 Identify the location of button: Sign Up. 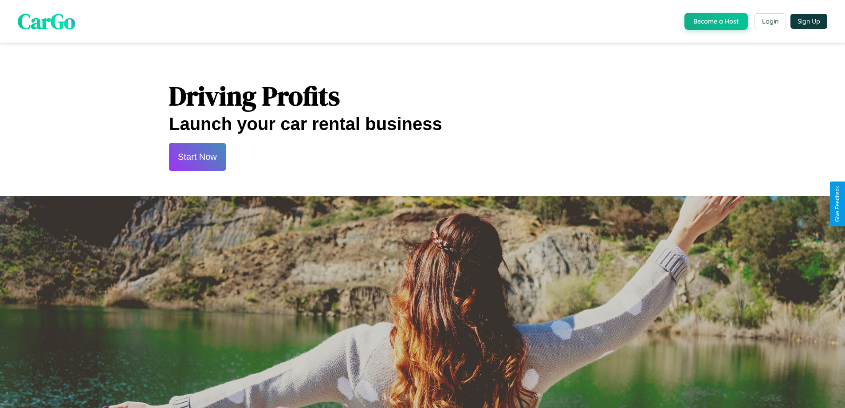
(809, 21).